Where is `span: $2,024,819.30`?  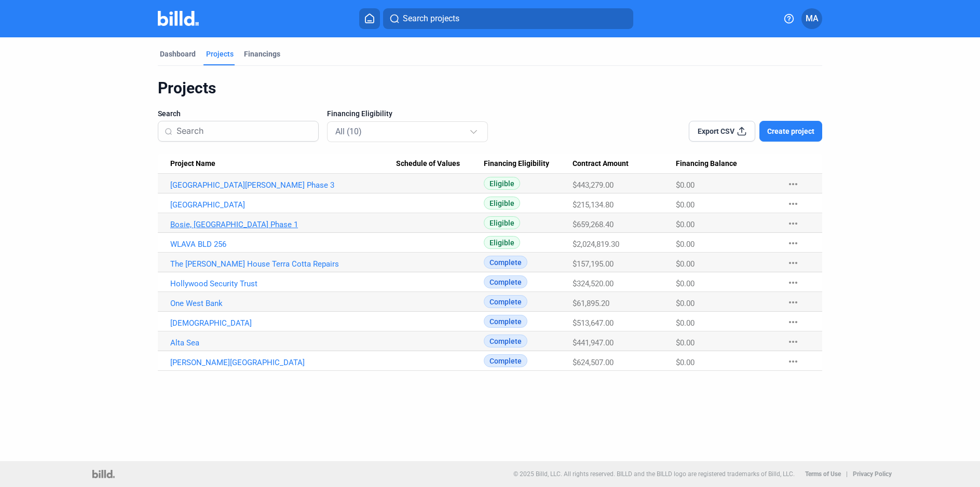
span: $2,024,819.30 is located at coordinates (596, 244).